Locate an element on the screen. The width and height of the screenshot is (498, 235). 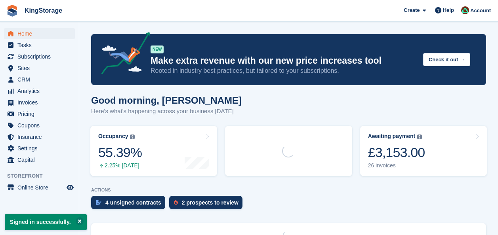
a: KingStorage is located at coordinates (43, 10).